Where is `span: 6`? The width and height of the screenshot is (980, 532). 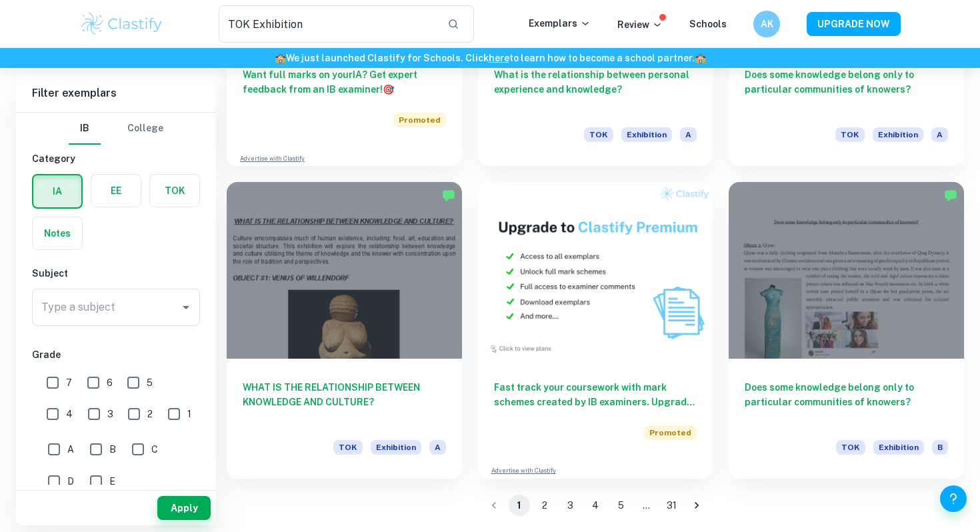 span: 6 is located at coordinates (109, 383).